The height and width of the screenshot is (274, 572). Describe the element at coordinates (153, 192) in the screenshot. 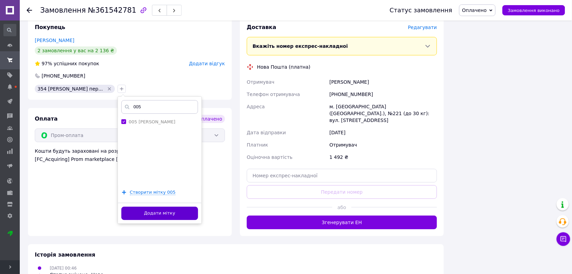

I see `span: Створити мітку 005` at that location.